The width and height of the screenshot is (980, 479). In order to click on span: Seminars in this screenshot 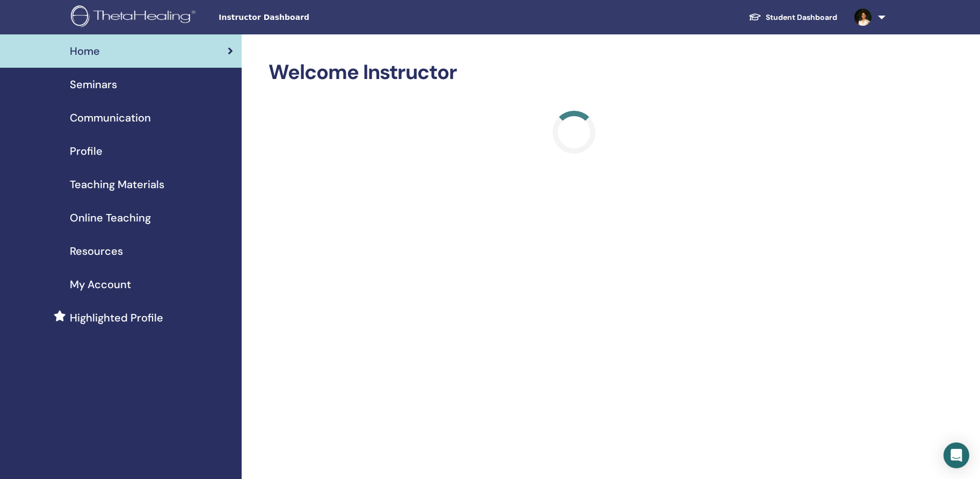, I will do `click(94, 85)`.